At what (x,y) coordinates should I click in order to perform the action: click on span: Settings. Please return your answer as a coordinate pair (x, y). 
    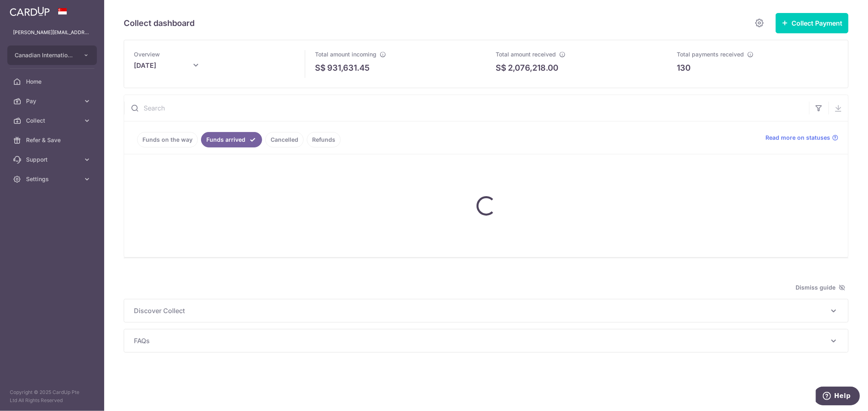
    Looking at the image, I should click on (53, 179).